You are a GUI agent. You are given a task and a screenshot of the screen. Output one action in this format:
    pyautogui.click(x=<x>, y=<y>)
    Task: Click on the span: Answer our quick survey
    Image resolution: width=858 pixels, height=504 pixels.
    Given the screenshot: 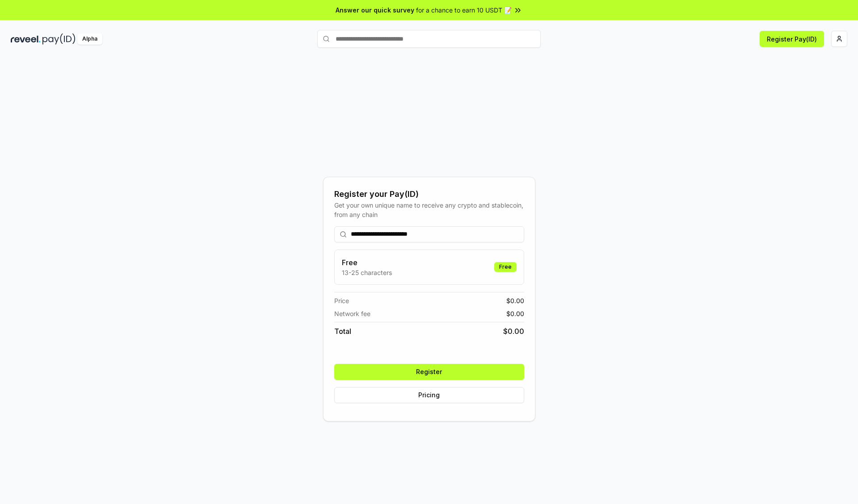 What is the action you would take?
    pyautogui.click(x=375, y=10)
    